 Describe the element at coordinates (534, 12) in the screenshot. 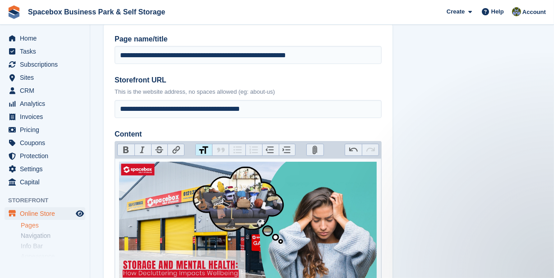

I see `span: Account` at that location.